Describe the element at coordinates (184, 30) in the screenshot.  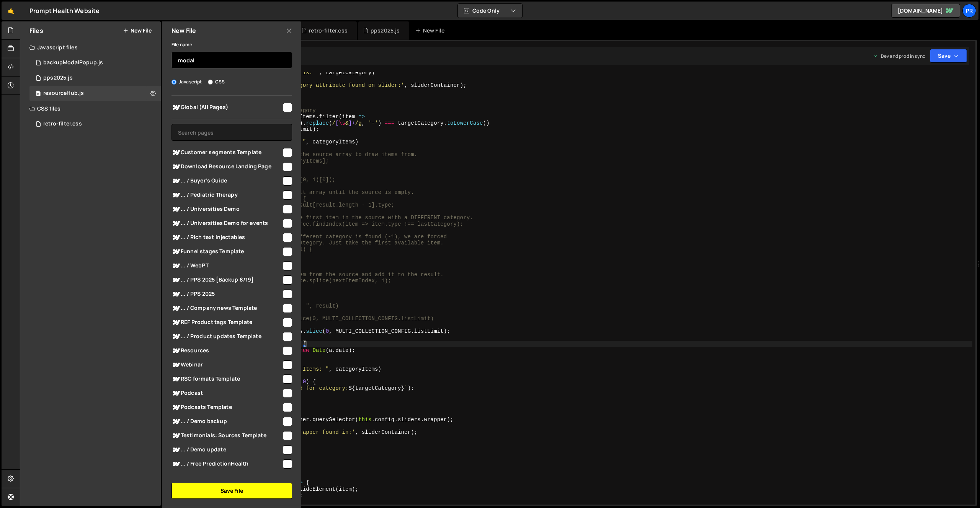
I see `h2: New File` at that location.